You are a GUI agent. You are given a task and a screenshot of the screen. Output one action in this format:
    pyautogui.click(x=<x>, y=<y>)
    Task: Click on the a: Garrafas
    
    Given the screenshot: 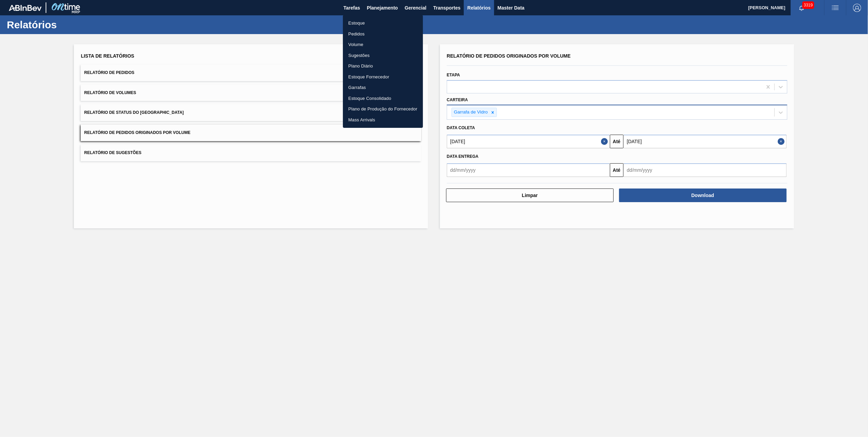 What is the action you would take?
    pyautogui.click(x=383, y=88)
    